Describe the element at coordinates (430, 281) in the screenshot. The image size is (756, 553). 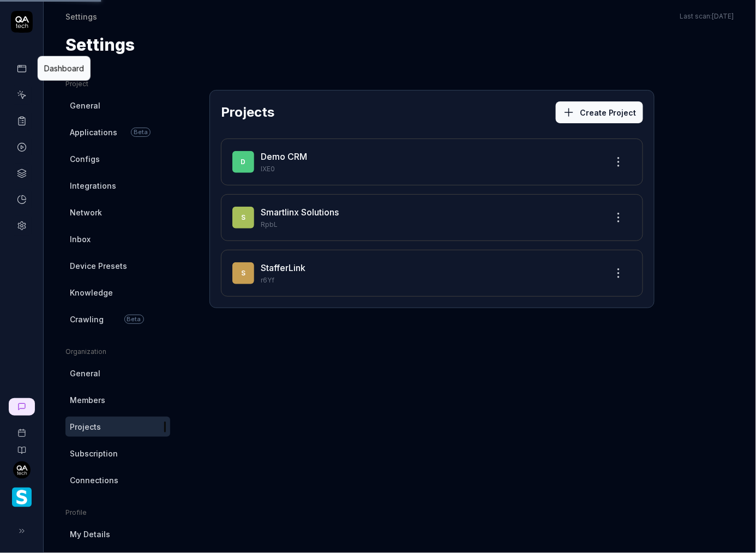
I see `p: r6Yf` at that location.